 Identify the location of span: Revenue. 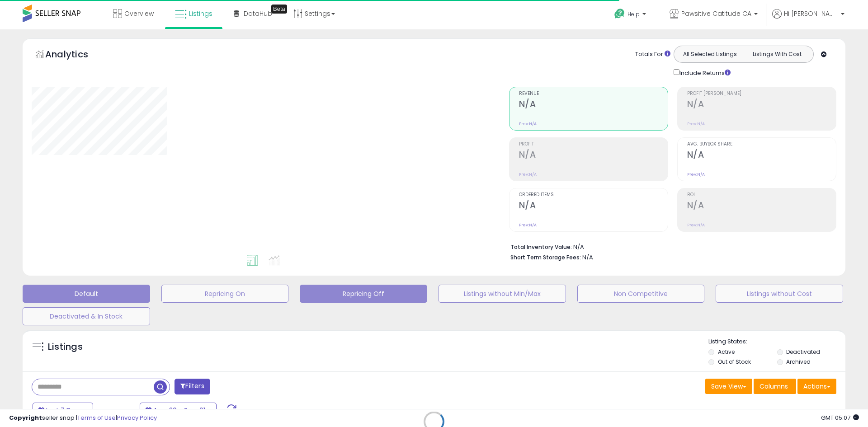
(593, 94).